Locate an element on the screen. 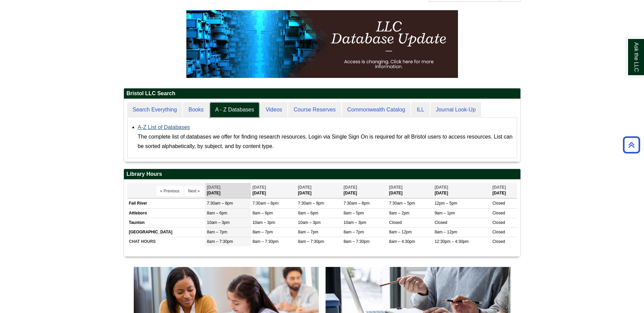  a: A - Z Databases is located at coordinates (234, 110).